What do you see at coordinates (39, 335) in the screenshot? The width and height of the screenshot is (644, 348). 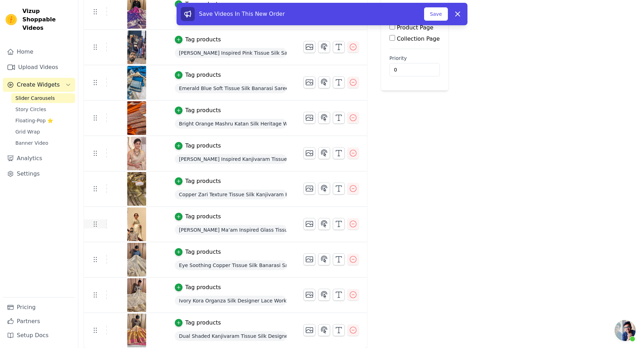 I see `a: Setup Docs` at bounding box center [39, 335].